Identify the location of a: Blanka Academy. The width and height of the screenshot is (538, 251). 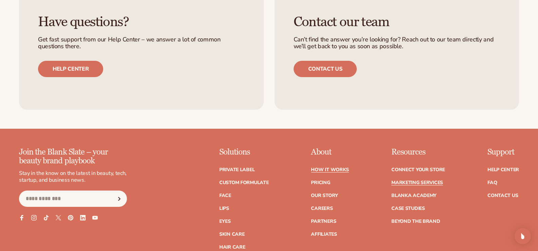
(414, 196).